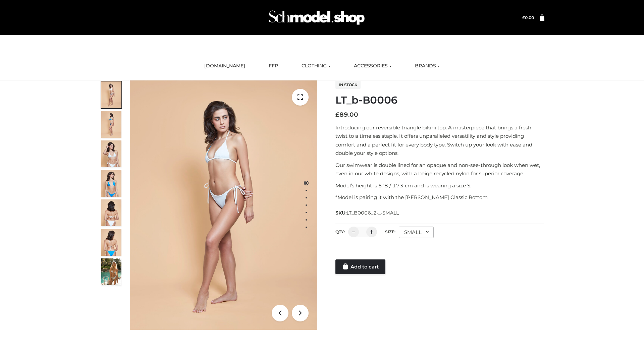 The width and height of the screenshot is (644, 362). I want to click on a: Add to cart, so click(360, 267).